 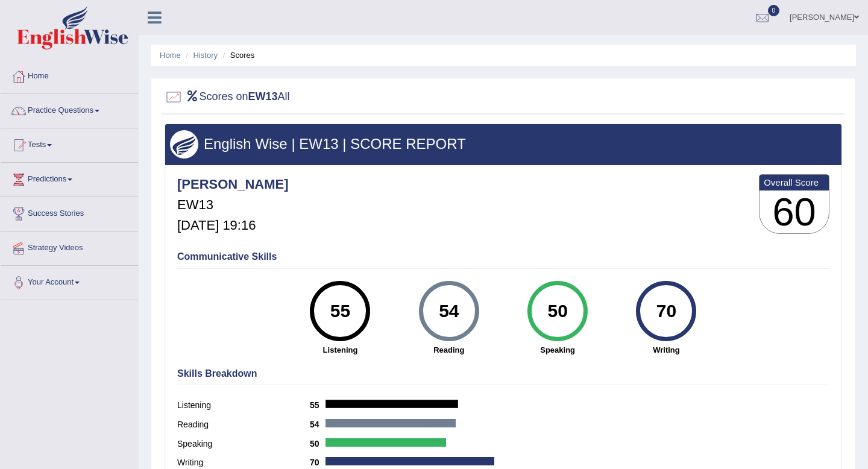 I want to click on div: 55, so click(x=340, y=311).